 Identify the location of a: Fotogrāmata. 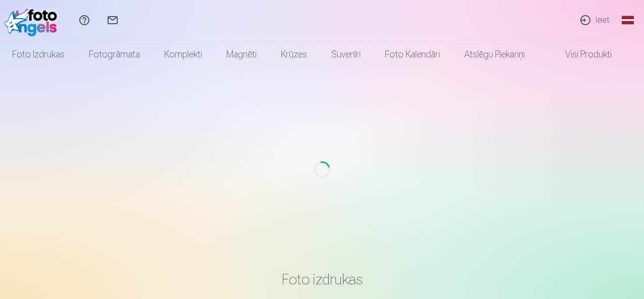
(114, 55).